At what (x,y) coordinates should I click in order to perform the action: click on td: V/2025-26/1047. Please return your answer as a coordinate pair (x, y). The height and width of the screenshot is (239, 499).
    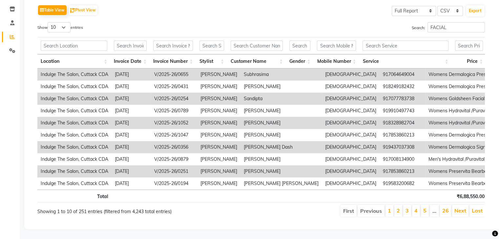
    Looking at the image, I should click on (174, 135).